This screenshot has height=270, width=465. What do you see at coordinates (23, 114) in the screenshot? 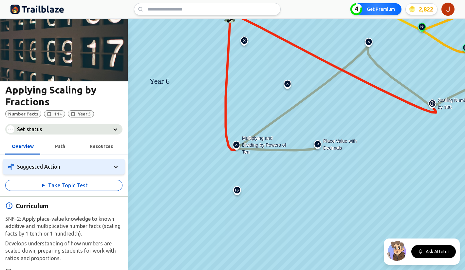
I see `button: Number Facts` at bounding box center [23, 114].